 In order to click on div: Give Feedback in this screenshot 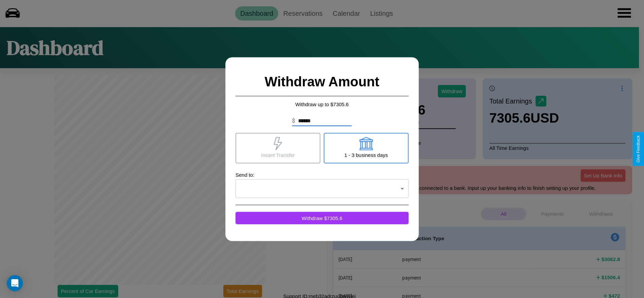, I will do `click(639, 149)`.